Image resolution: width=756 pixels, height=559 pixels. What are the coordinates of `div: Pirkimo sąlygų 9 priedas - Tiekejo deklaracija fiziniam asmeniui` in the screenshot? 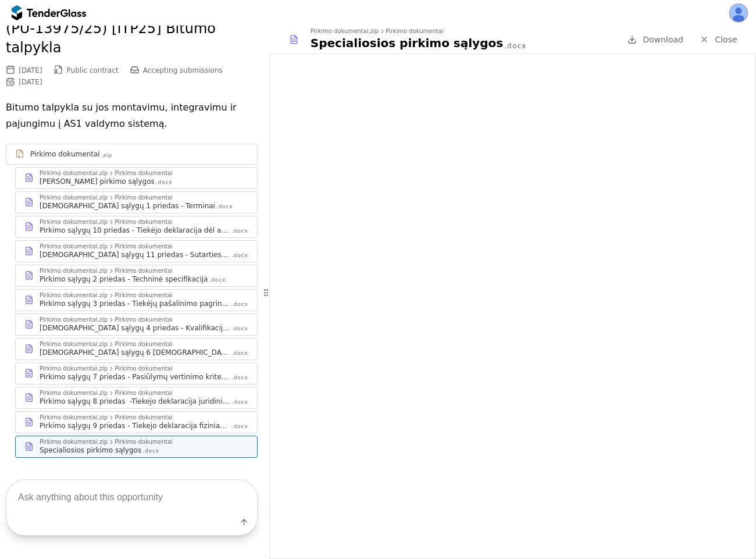 It's located at (135, 426).